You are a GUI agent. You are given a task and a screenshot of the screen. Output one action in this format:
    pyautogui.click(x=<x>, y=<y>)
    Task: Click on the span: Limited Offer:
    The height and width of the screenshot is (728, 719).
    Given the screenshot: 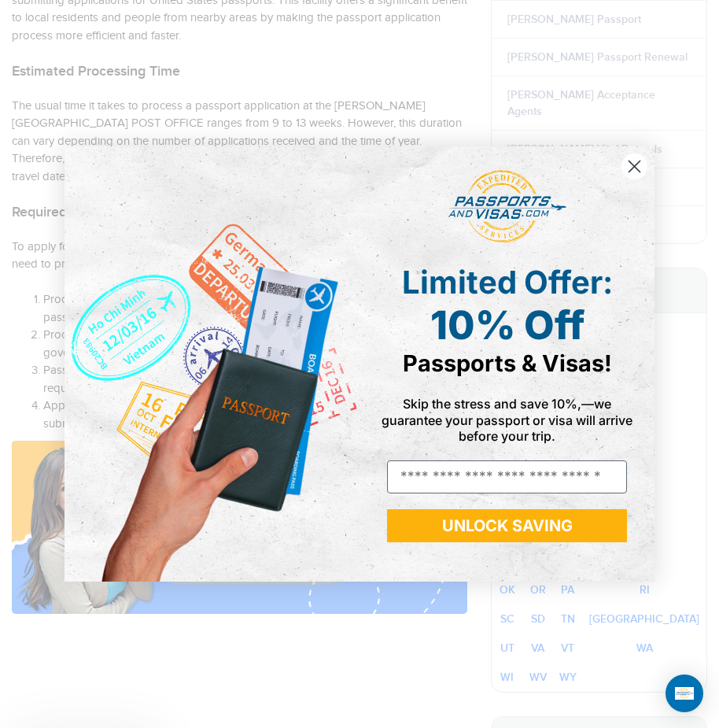 What is the action you would take?
    pyautogui.click(x=508, y=281)
    